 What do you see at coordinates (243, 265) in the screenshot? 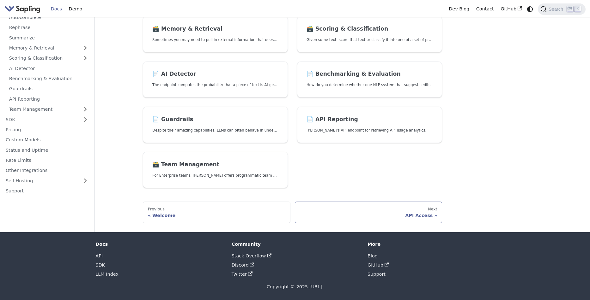
I see `a: Discord` at bounding box center [243, 265].